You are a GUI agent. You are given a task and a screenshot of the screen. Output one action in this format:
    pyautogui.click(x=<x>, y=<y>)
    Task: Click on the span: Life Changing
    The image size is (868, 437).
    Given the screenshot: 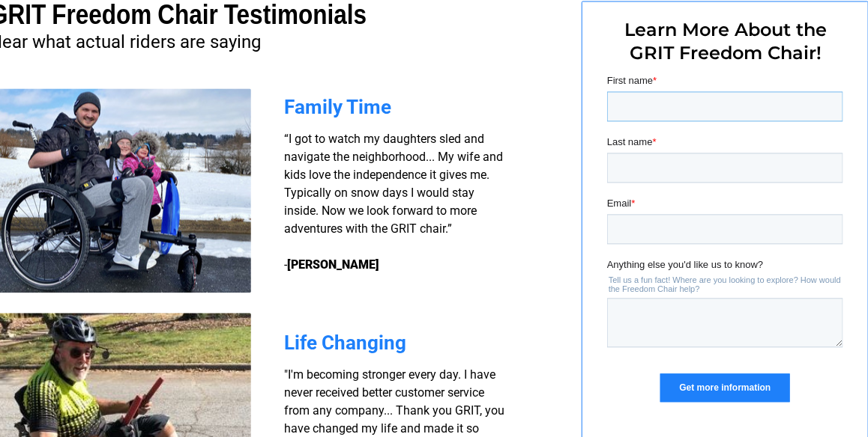 What is the action you would take?
    pyautogui.click(x=345, y=343)
    